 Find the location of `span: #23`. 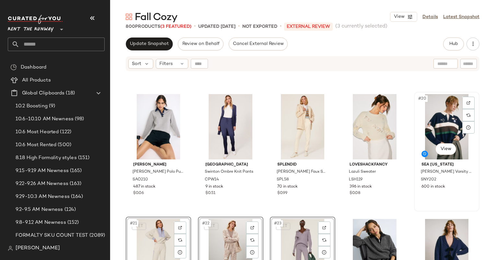

span: #23 is located at coordinates (278, 224).